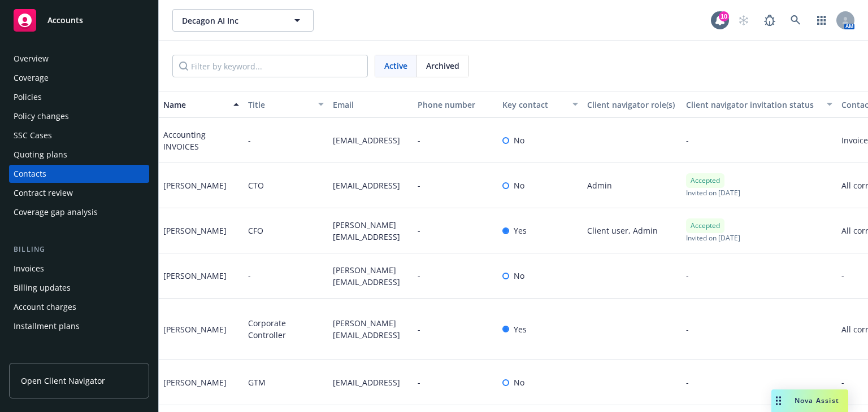 The image size is (868, 412). I want to click on a: Installment plans, so click(79, 327).